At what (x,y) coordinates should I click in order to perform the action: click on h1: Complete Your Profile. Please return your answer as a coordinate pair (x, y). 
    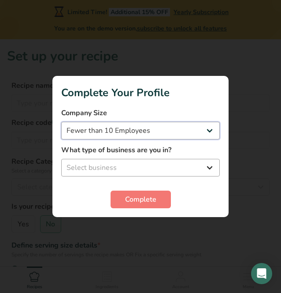
    Looking at the image, I should click on (141, 93).